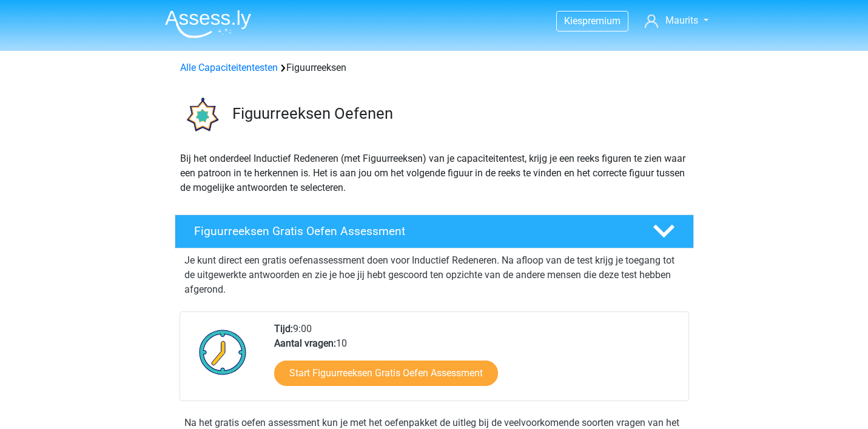  Describe the element at coordinates (457, 113) in the screenshot. I see `h3: Figuurreeksen Oefenen` at that location.